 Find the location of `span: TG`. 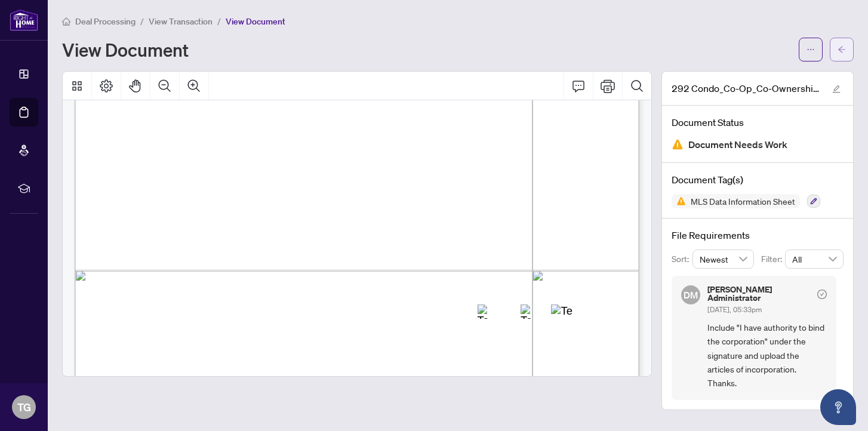

span: TG is located at coordinates (24, 407).